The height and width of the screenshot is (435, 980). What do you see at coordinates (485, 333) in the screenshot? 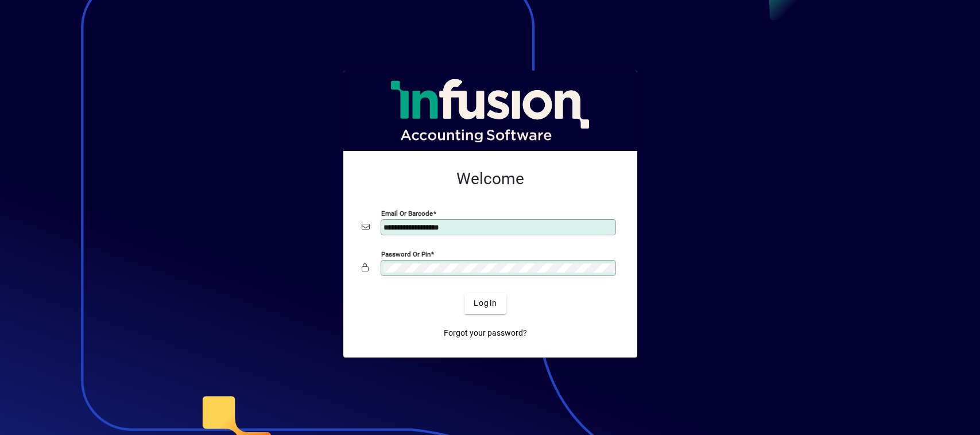
I see `span: Forgot your password?` at bounding box center [485, 333].